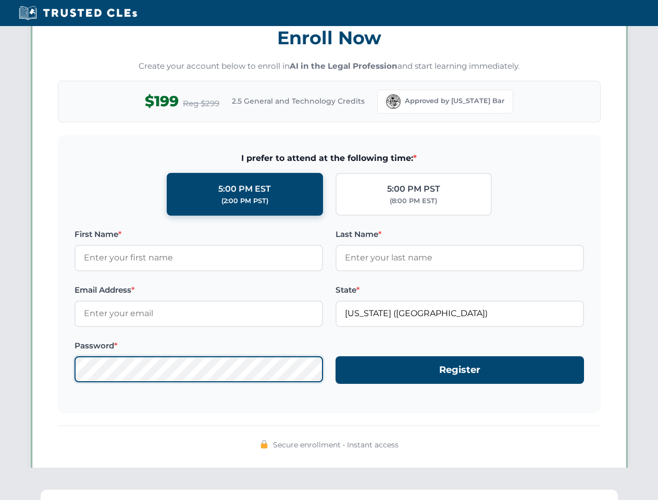  I want to click on div: 5:00 PM PST, so click(413, 189).